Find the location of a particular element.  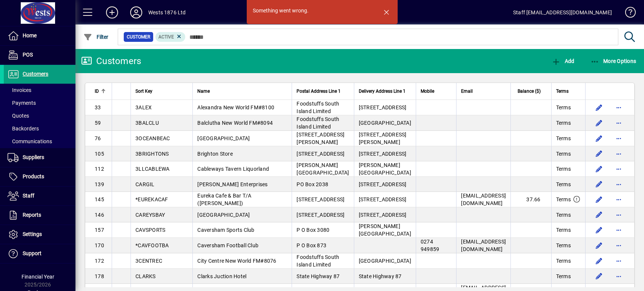

span: CAVSPORTS is located at coordinates (150, 230).